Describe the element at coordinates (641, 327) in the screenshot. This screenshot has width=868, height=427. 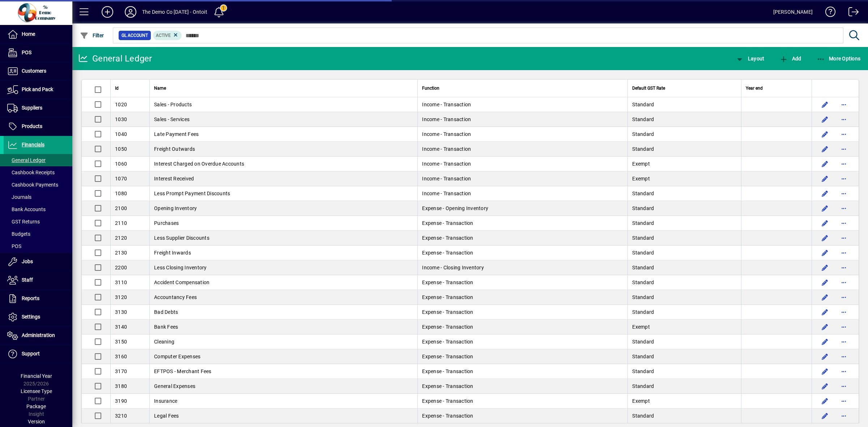
I see `span: Exempt` at that location.